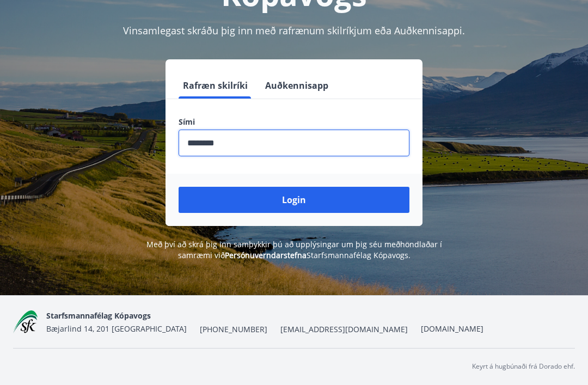 Image resolution: width=588 pixels, height=385 pixels. What do you see at coordinates (294, 200) in the screenshot?
I see `button: Login` at bounding box center [294, 200].